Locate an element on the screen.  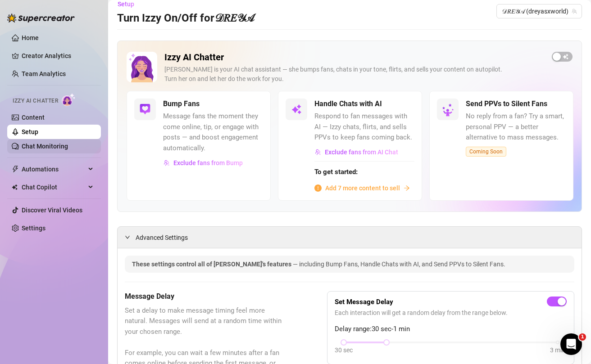
span: 1 is located at coordinates (582, 337).